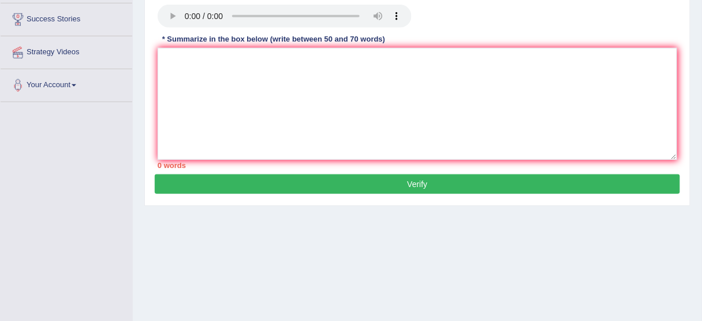 This screenshot has height=321, width=702. I want to click on a: Success Stories, so click(66, 18).